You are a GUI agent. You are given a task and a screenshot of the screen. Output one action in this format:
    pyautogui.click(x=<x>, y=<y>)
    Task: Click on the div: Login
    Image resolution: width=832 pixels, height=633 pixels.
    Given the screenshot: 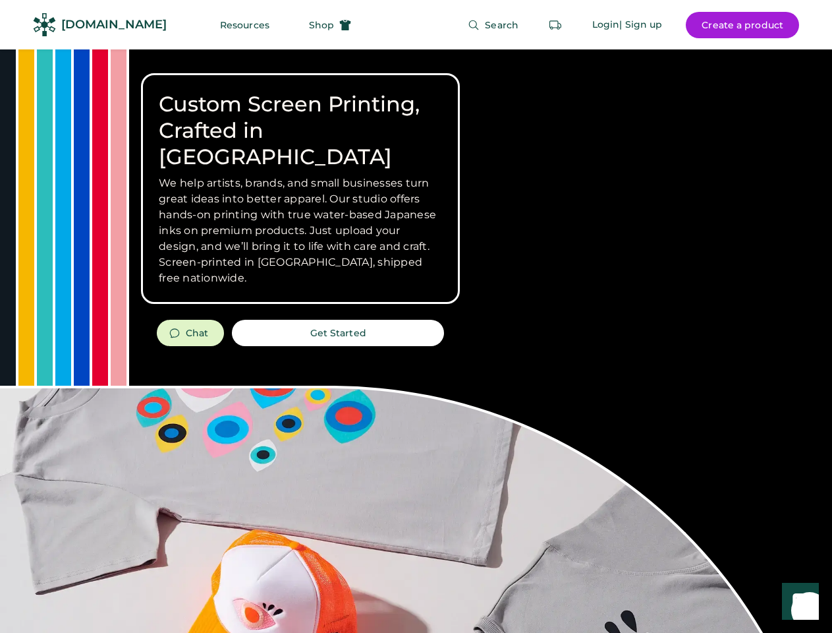 What is the action you would take?
    pyautogui.click(x=606, y=25)
    